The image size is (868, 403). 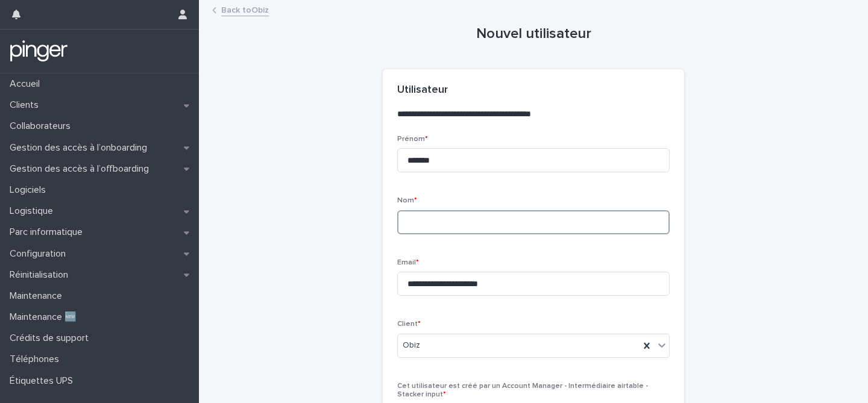 I want to click on span: Nom, so click(x=407, y=201).